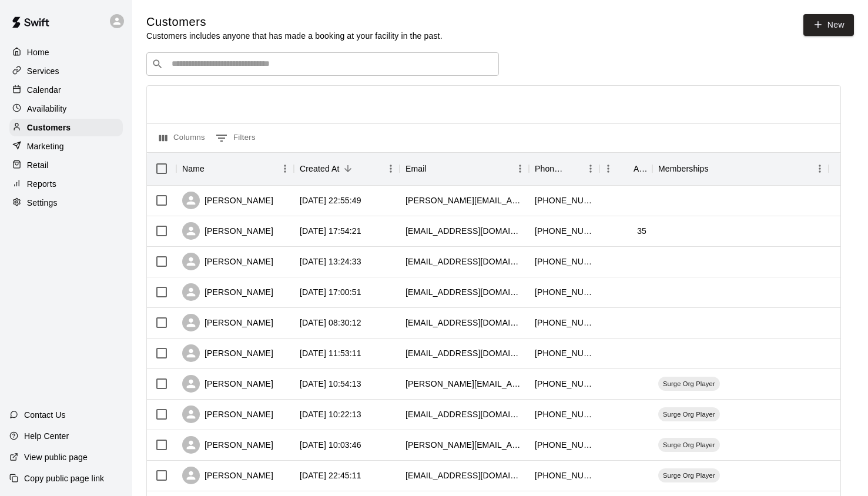  Describe the element at coordinates (564, 414) in the screenshot. I see `div: +19403154426` at that location.